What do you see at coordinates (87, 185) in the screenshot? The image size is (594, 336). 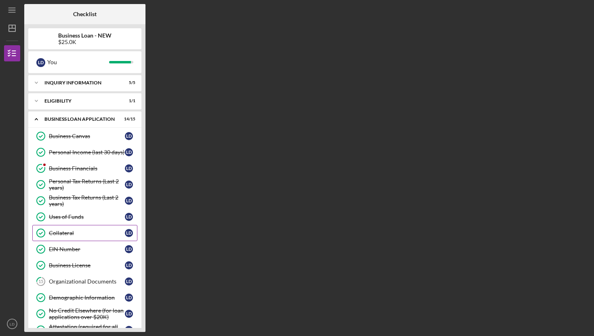 I see `div: Personal Tax Returns (Last 2 years)` at bounding box center [87, 185].